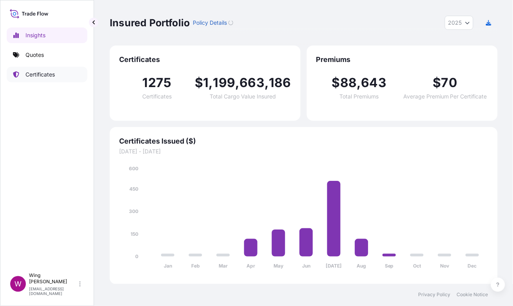 This screenshot has height=306, width=513. Describe the element at coordinates (35, 35) in the screenshot. I see `p: Insights` at that location.